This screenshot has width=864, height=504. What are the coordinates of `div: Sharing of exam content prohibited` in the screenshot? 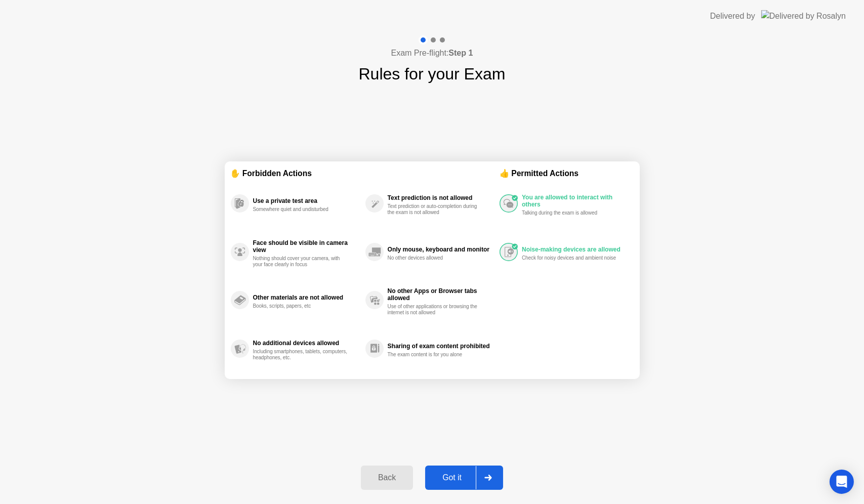 It's located at (441, 346).